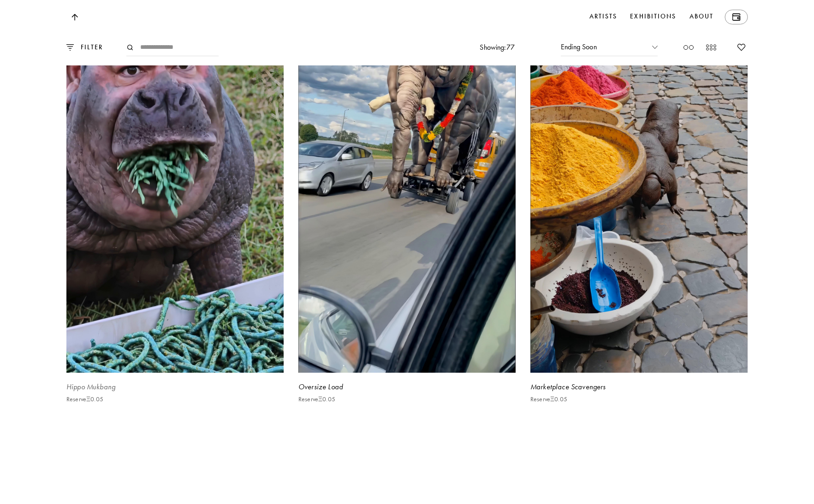  I want to click on div: Oversize Load, so click(406, 387).